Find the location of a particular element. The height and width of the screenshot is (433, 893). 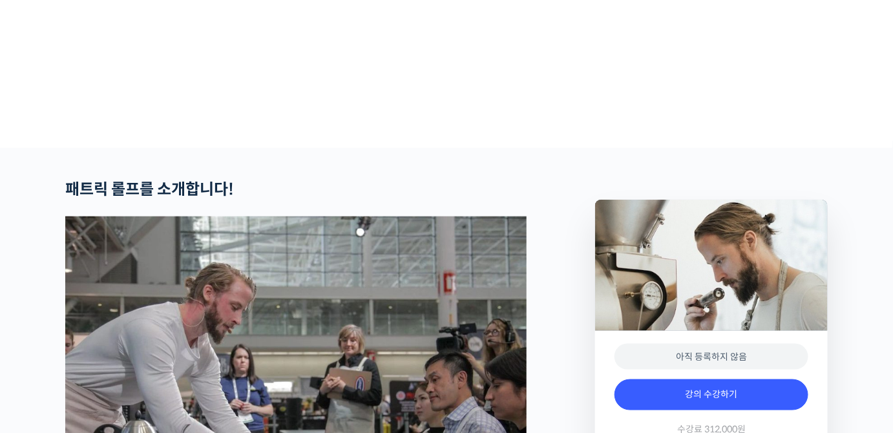

h2: 패트릭 롤프를 소개합니다! is located at coordinates (296, 189).